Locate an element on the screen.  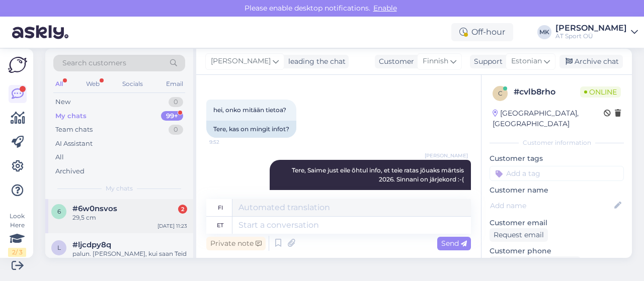
span: hei, onko mitään tietoa? is located at coordinates (250, 110).